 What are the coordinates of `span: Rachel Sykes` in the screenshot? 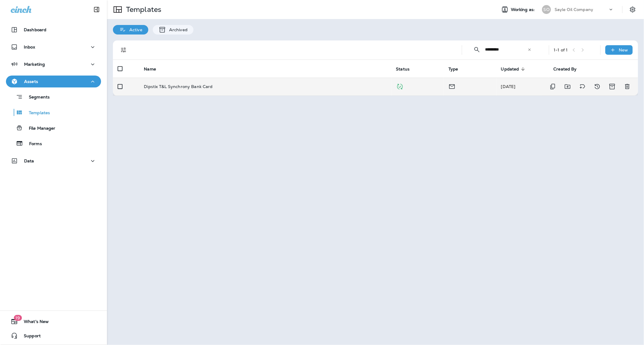 It's located at (508, 87).